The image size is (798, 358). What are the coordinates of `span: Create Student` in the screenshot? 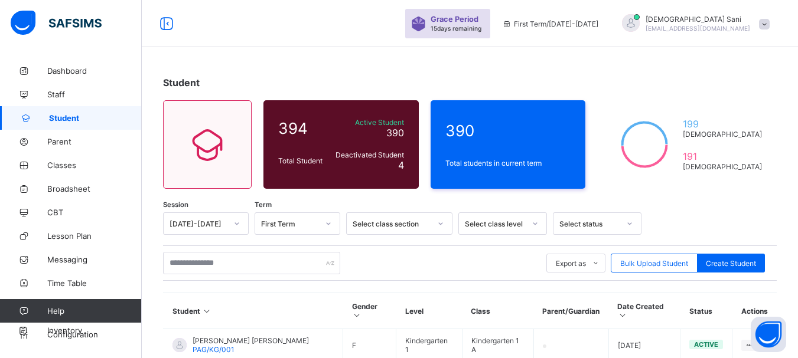 It's located at (730, 263).